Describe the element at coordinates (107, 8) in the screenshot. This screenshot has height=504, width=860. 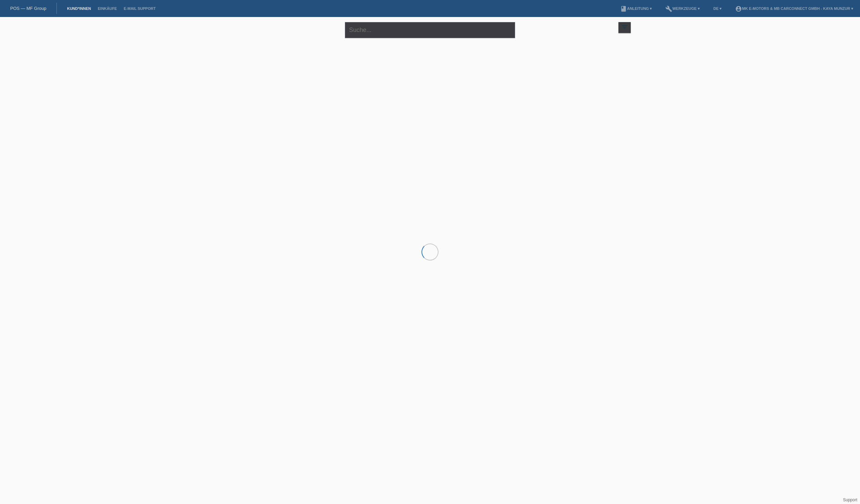
I see `a: Einkäufe` at that location.